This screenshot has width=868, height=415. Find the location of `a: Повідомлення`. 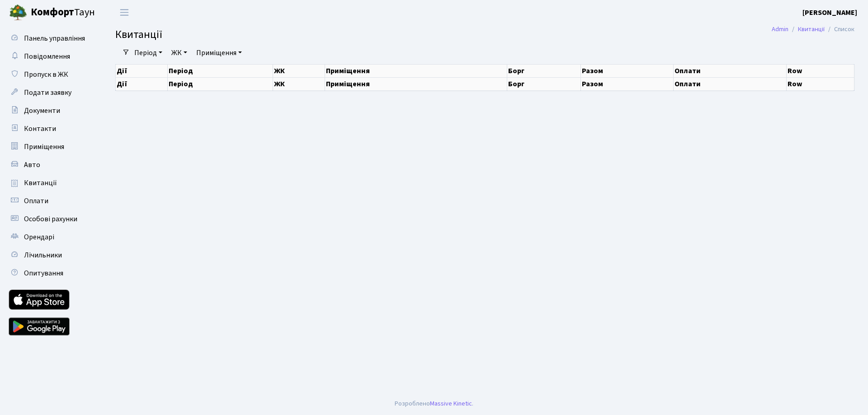

a: Повідомлення is located at coordinates (50, 57).